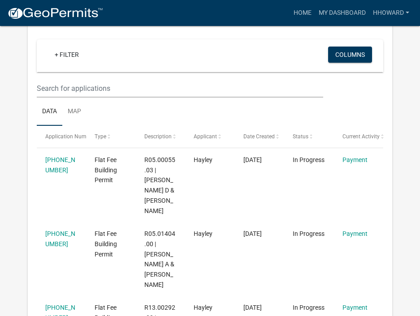  Describe the element at coordinates (342, 13) in the screenshot. I see `a: My Dashboard` at that location.